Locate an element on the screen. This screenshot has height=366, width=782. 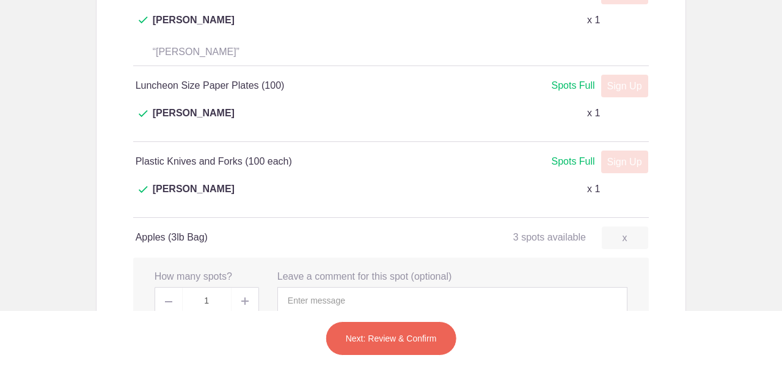
label: How many spots? is located at coordinates (193, 276).